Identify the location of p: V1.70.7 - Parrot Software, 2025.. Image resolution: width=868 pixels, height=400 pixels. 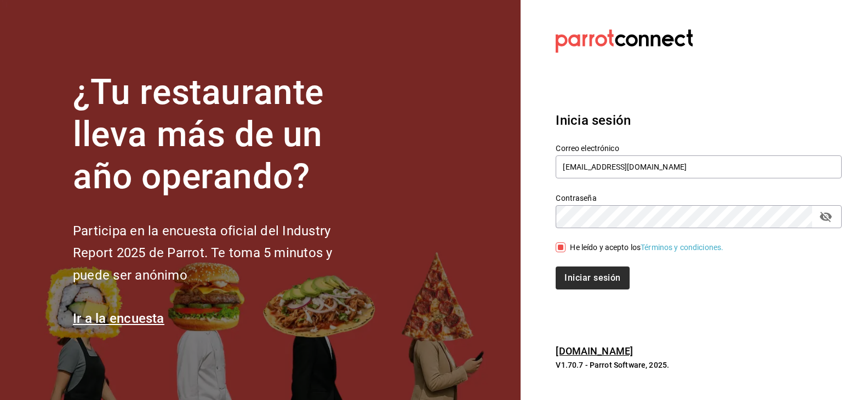
(699, 365).